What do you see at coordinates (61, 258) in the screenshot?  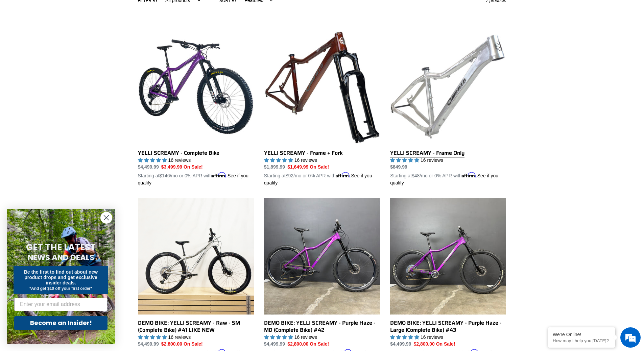 I see `span: NEWS AND DEALS` at bounding box center [61, 258].